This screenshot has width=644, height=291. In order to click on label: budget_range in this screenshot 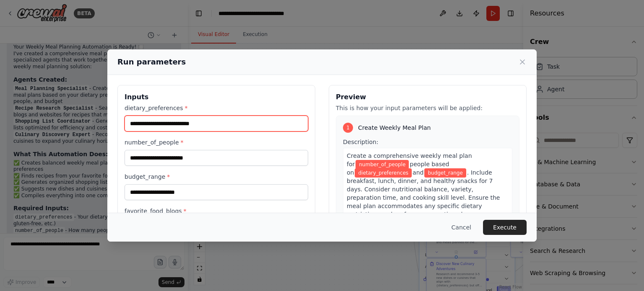, I will do `click(216, 177)`.